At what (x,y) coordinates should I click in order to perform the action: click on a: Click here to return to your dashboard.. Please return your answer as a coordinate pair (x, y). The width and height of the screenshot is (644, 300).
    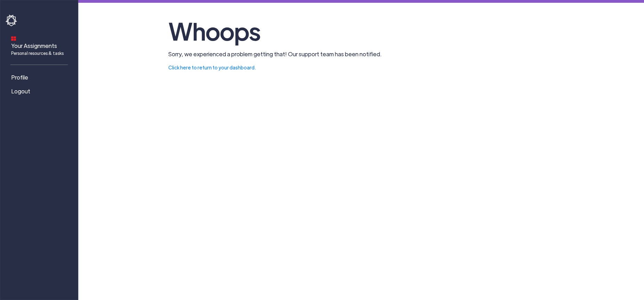
    Looking at the image, I should click on (212, 67).